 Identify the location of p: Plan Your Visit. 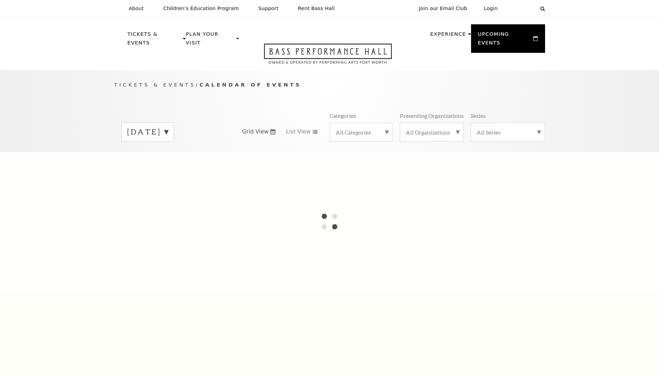
(210, 40).